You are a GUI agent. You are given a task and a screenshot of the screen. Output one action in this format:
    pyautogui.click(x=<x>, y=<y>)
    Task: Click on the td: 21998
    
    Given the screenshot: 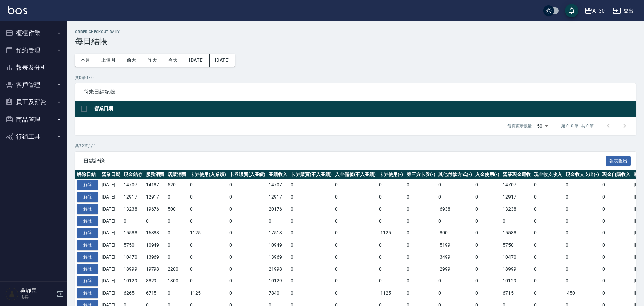 What is the action you would take?
    pyautogui.click(x=278, y=269)
    